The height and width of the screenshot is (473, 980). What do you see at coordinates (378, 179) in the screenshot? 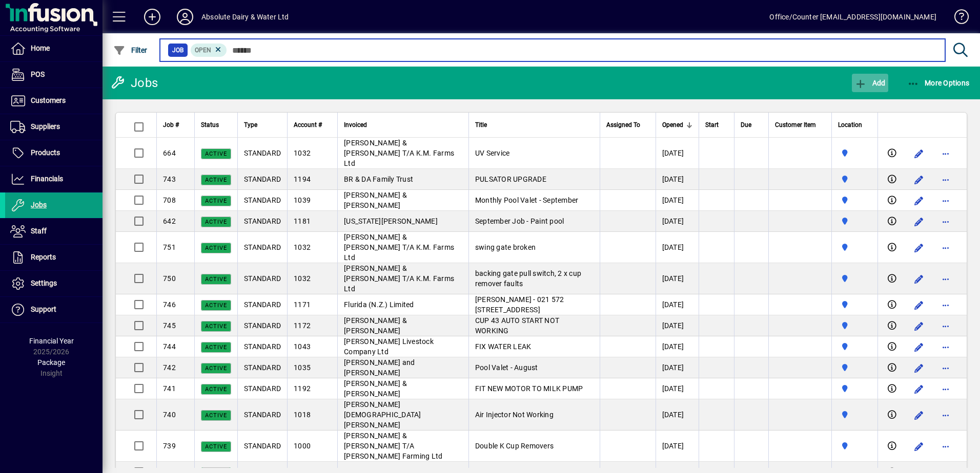
I see `span: BR & DA Family Trust` at bounding box center [378, 179].